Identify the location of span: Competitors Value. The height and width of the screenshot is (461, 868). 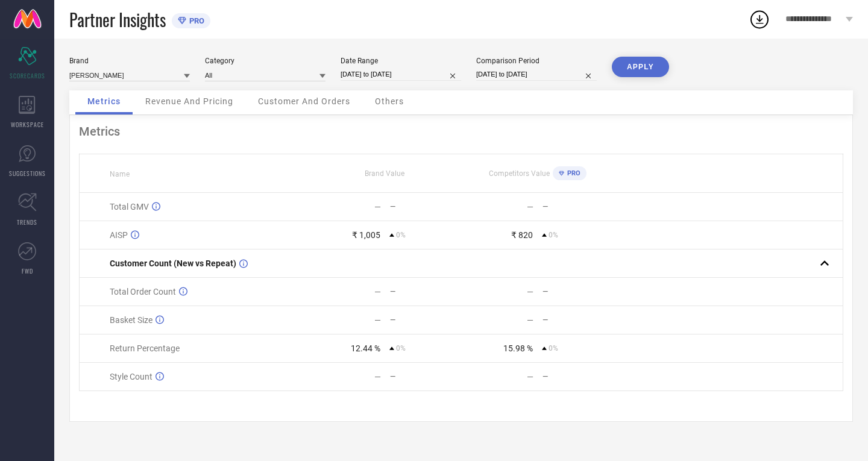
(519, 174).